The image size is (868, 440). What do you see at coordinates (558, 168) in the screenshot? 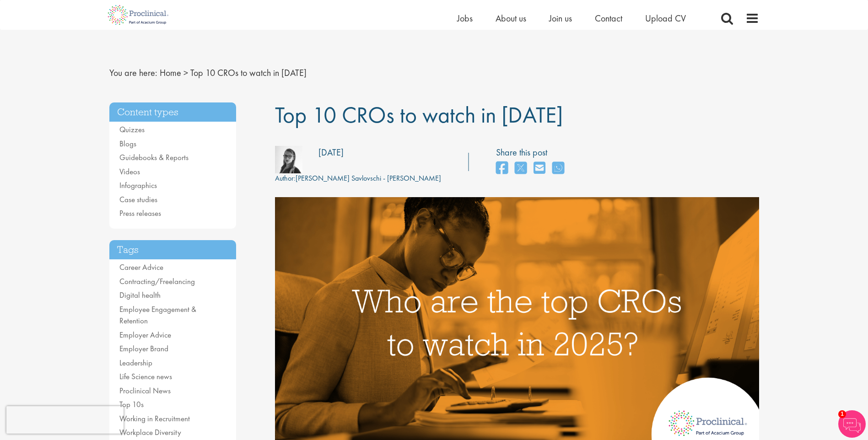
I see `a: share on whats app` at bounding box center [558, 168].